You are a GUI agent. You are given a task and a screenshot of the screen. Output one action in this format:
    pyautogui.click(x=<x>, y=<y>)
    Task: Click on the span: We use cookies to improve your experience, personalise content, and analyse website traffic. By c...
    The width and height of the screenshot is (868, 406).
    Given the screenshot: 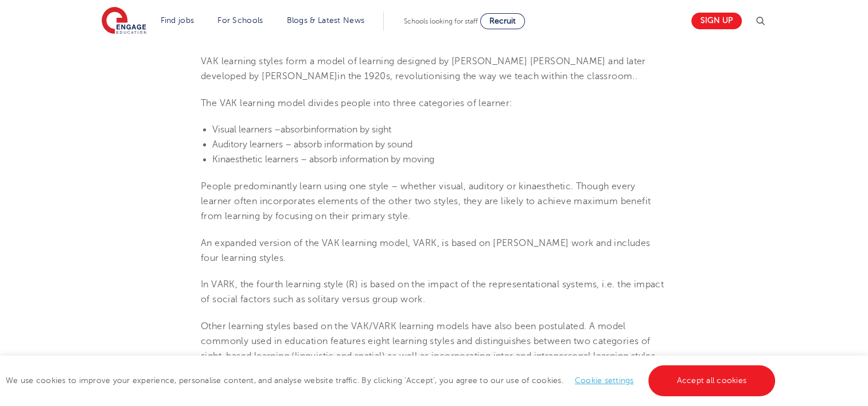 What is the action you would take?
    pyautogui.click(x=392, y=380)
    